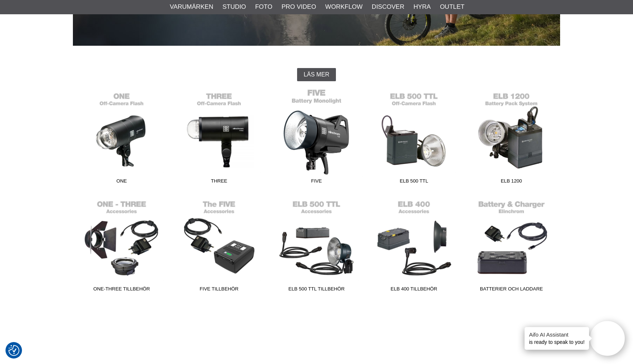  I want to click on a: ELB 400 Tillbehör, so click(414, 246).